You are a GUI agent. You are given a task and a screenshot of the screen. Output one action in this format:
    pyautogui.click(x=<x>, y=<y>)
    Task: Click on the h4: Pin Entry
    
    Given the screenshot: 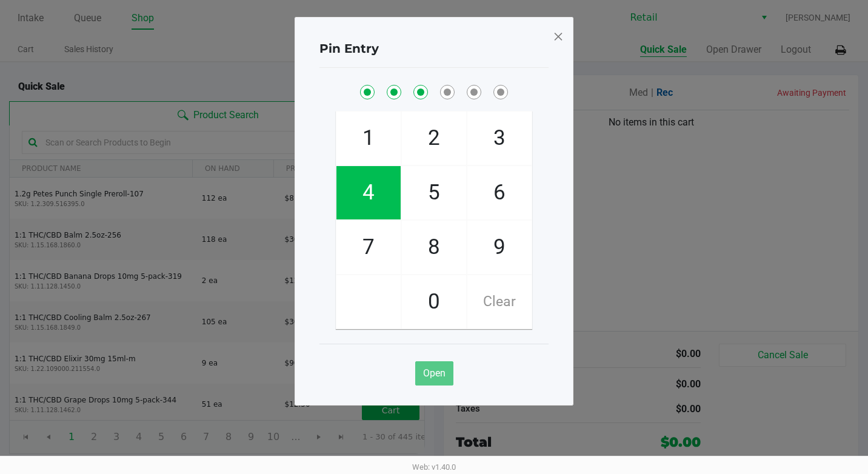 What is the action you would take?
    pyautogui.click(x=349, y=49)
    